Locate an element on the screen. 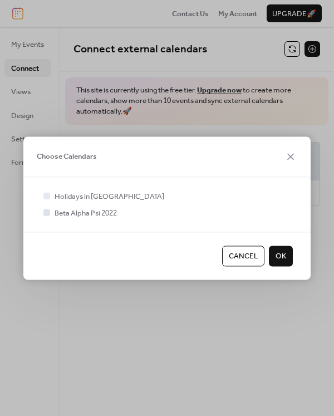  span: Cancel is located at coordinates (243, 257).